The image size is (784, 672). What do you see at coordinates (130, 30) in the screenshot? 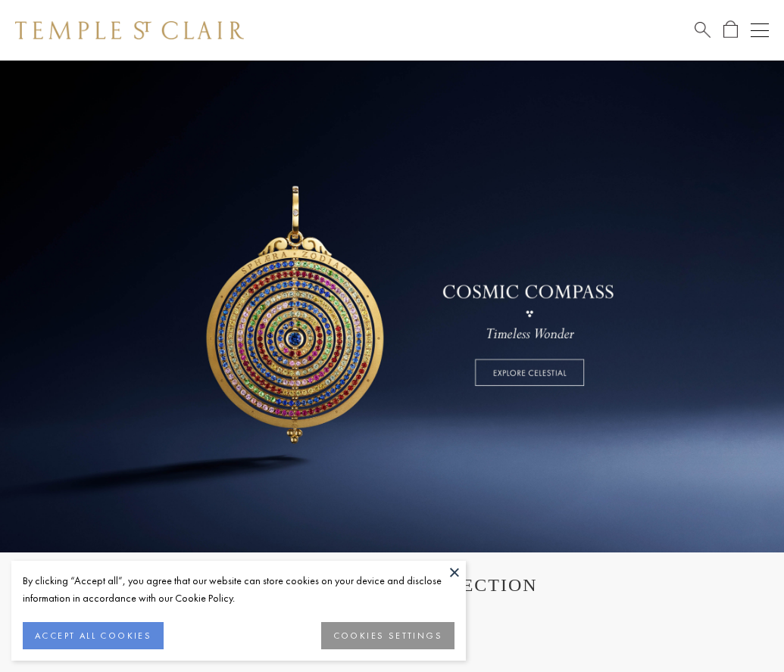
I see `img: Temple St. Clair` at bounding box center [130, 30].